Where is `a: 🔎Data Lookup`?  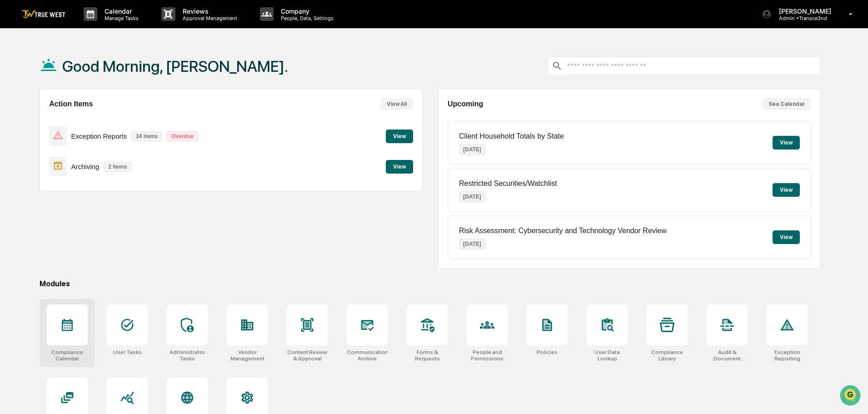
a: 🔎Data Lookup is located at coordinates (33, 207).